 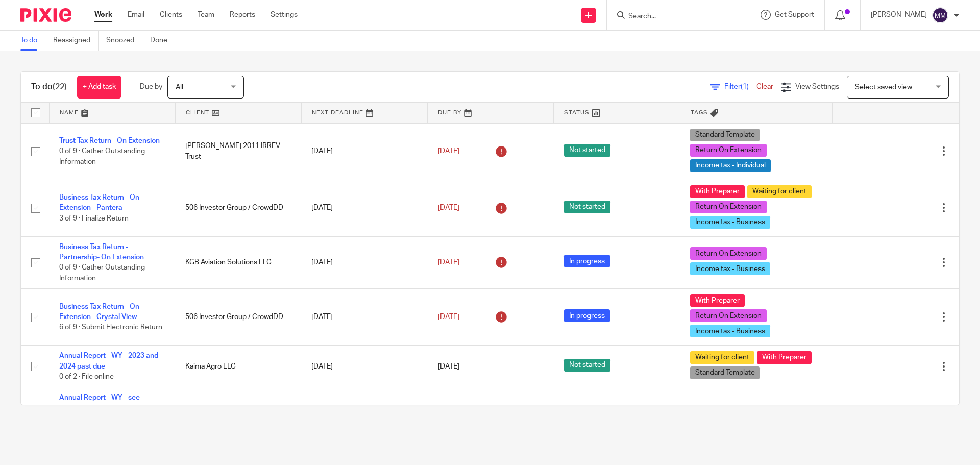 I want to click on h1: To do, so click(x=49, y=87).